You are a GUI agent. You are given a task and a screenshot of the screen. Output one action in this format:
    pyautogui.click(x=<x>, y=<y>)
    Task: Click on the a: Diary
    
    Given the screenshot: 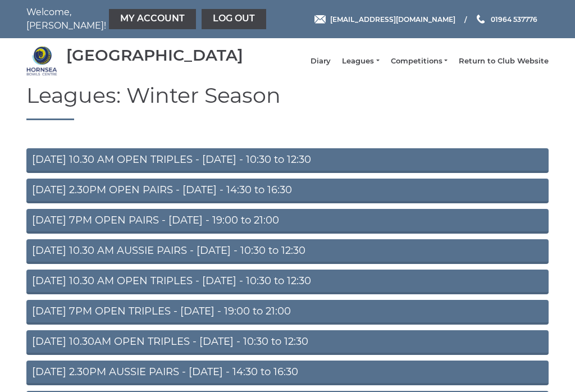 What is the action you would take?
    pyautogui.click(x=320, y=61)
    